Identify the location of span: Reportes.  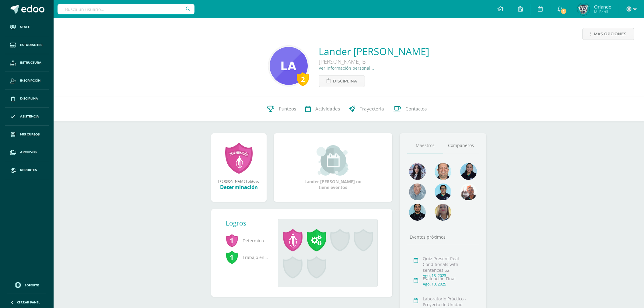
(28, 170).